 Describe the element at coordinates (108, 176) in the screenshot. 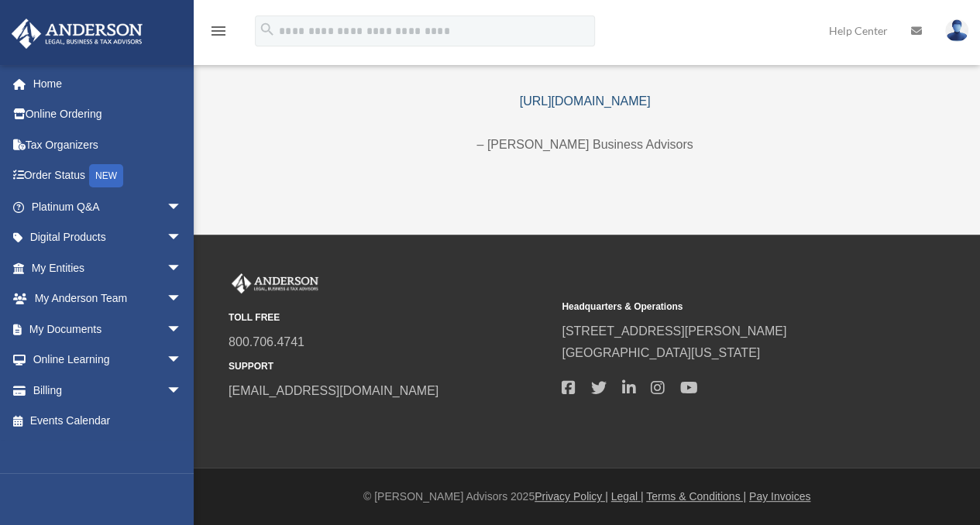

I see `a: Order StatusNEW` at that location.